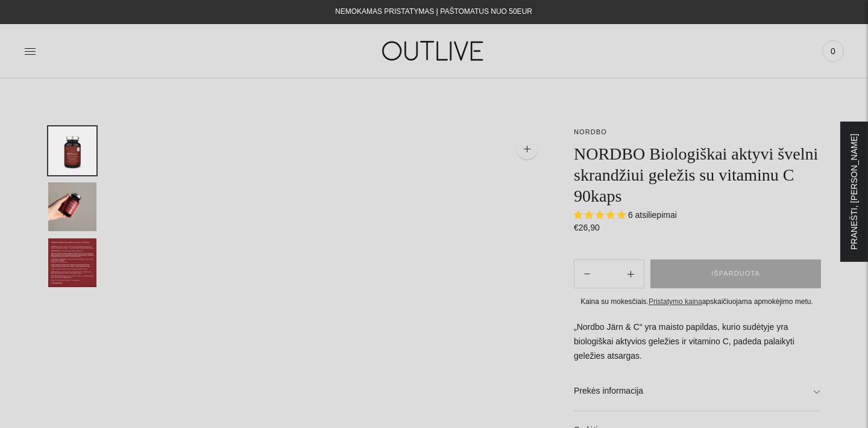  I want to click on p: „Nordbo Järn & C“ yra maisto papildas, kurio sudėtyje yra biologiškai aktyvios geležies ir vitami..., so click(697, 342).